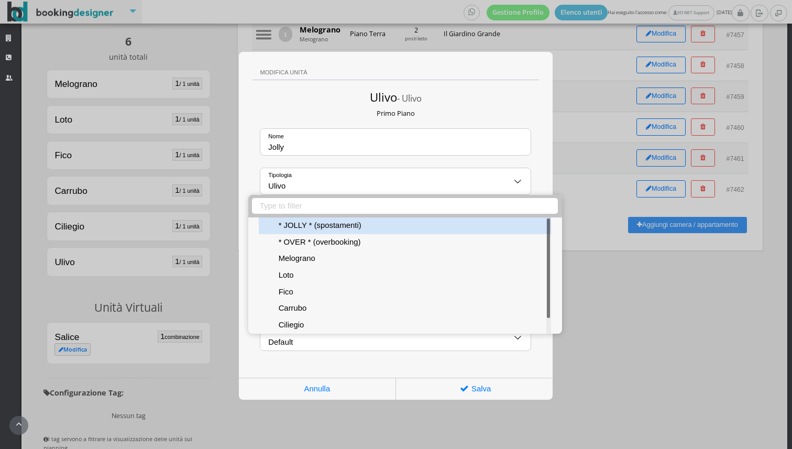 Image resolution: width=792 pixels, height=449 pixels. I want to click on div: Ulivo, so click(404, 341).